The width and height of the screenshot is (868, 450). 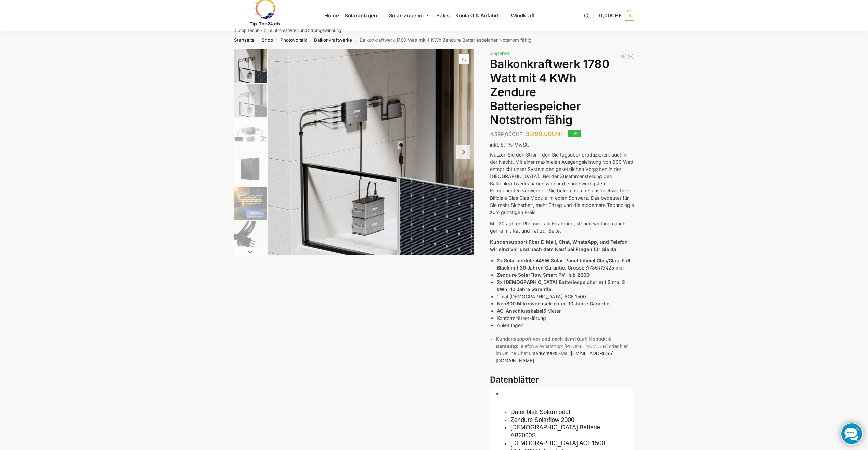 What do you see at coordinates (610, 16) in the screenshot?
I see `span: 0,00` at bounding box center [610, 16].